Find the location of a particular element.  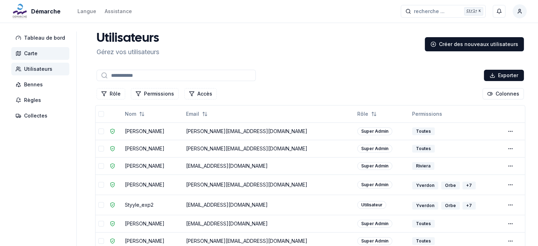

a: Démarche is located at coordinates (37, 11).